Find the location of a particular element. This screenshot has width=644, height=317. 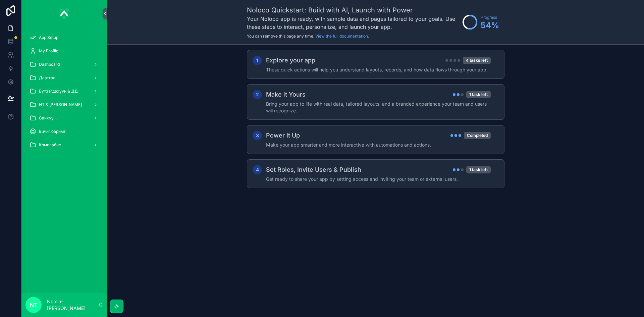

h2: Power It Up is located at coordinates (283, 135).